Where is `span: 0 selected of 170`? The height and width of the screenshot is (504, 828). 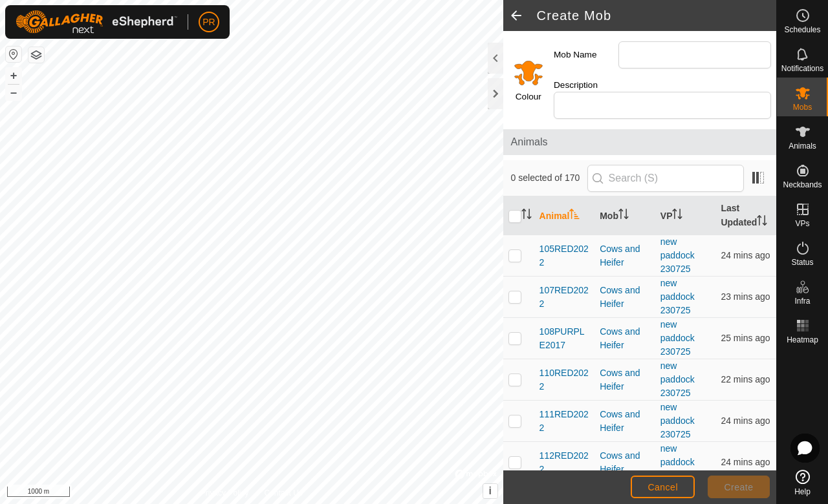
span: 0 selected of 170 is located at coordinates (549, 178).